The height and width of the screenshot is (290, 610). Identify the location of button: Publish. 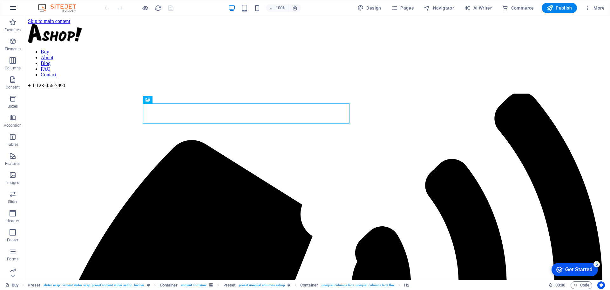
(560, 8).